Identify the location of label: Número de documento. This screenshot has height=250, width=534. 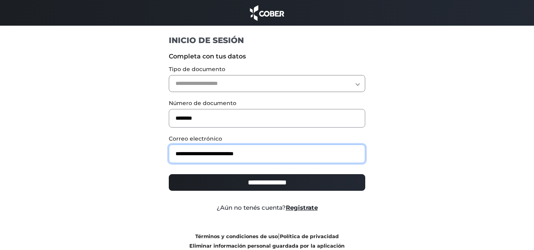
(267, 103).